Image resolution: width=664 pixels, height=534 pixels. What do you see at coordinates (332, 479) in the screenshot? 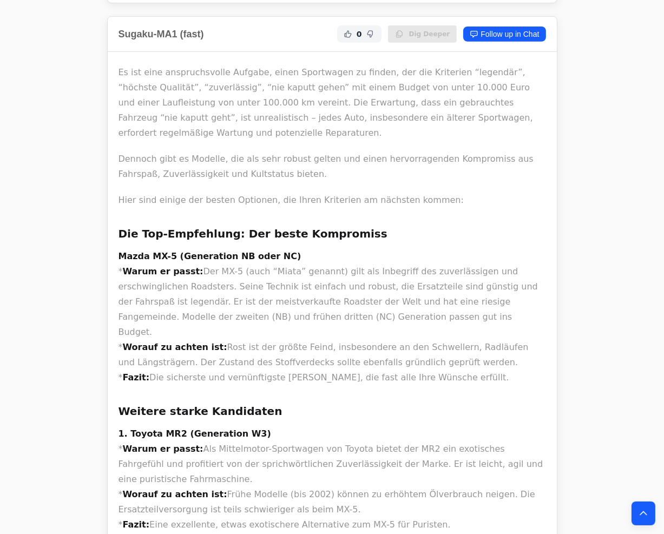
I see `p: * Als Mittelmotor-Sportwagen von Toyota bietet der MR2 ein exotisches Fahrgefühl und profitiert v...` at bounding box center [332, 479].